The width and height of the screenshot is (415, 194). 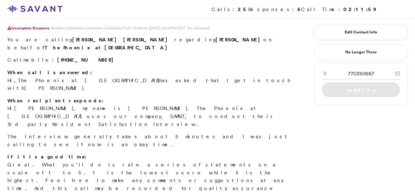 I want to click on p: The interview generally takes about 5 minutes and I was just calling to see if now is an okay time., so click(x=149, y=141).